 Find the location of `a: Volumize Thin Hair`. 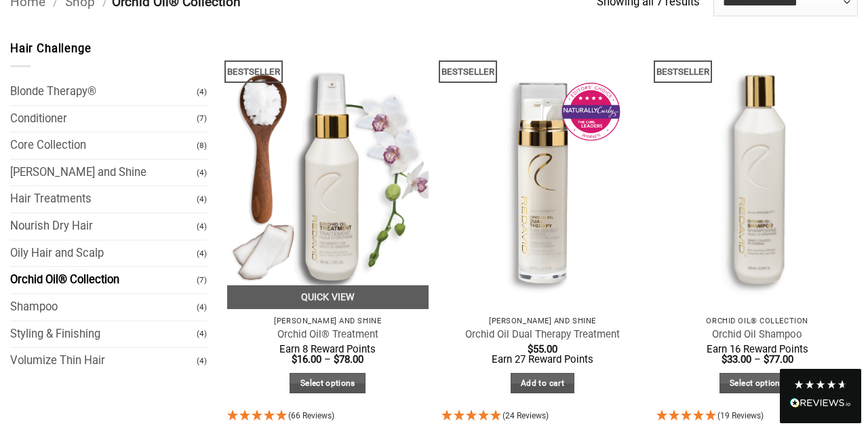

a: Volumize Thin Hair is located at coordinates (103, 361).